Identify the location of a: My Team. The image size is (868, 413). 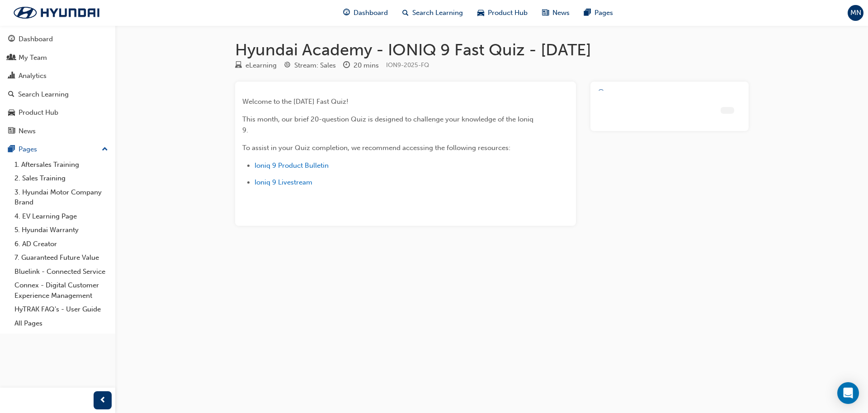
(58, 58).